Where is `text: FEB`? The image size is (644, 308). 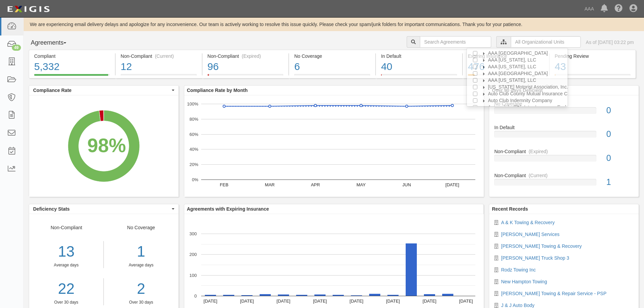
text: FEB is located at coordinates (224, 185).